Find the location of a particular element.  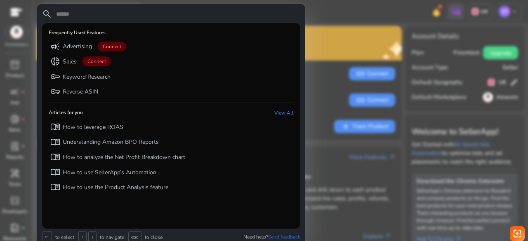

h6: Articles for you is located at coordinates (66, 113).